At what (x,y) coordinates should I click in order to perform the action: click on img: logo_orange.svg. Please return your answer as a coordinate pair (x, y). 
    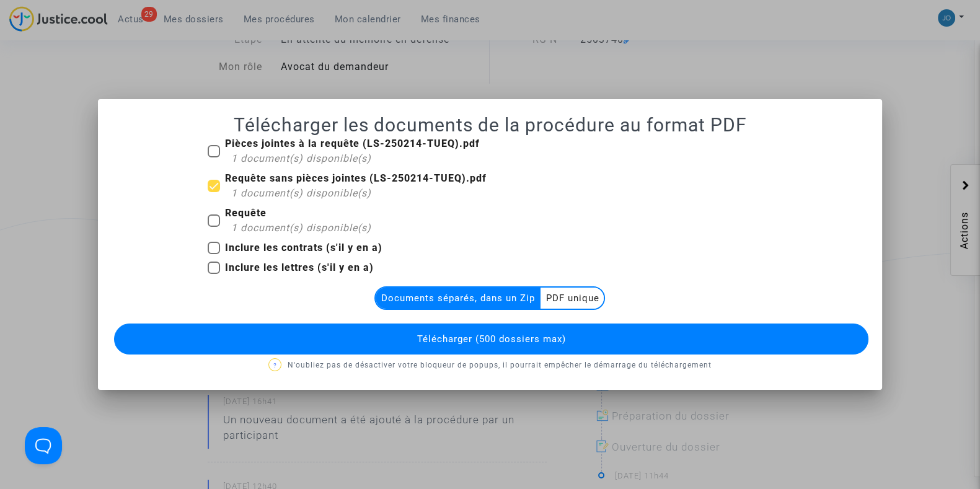
    Looking at the image, I should click on (25, 25).